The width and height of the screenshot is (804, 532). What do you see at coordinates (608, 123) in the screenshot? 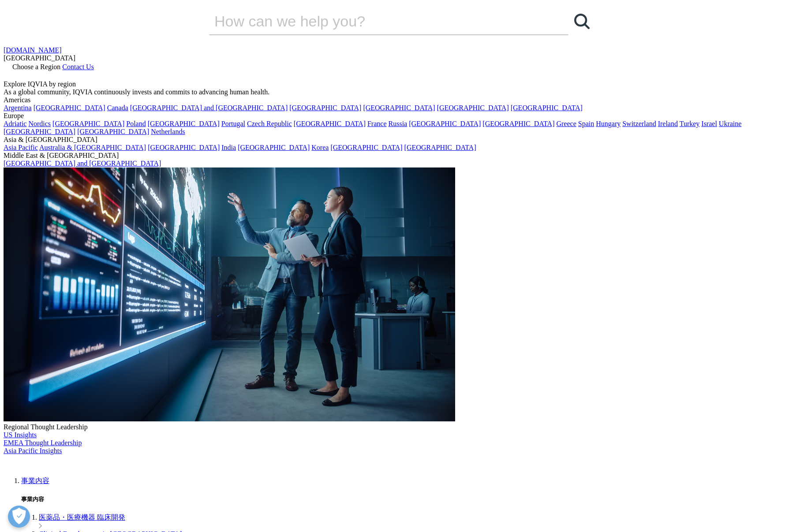
I see `a: Hungary` at bounding box center [608, 123].